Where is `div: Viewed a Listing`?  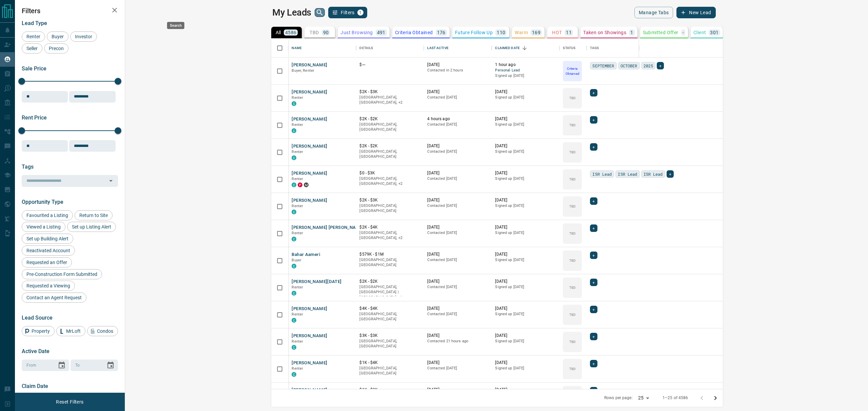
div: Viewed a Listing is located at coordinates (43, 227).